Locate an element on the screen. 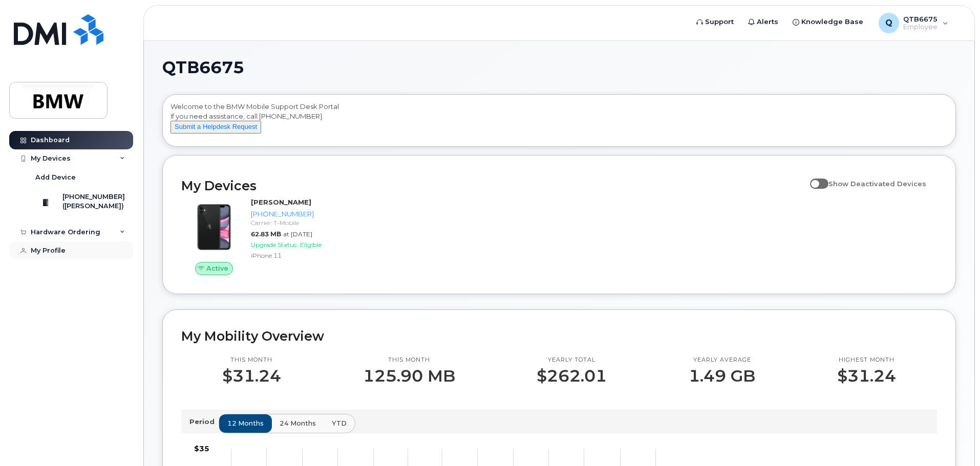  img: iPhone_11.jpg is located at coordinates (214, 227).